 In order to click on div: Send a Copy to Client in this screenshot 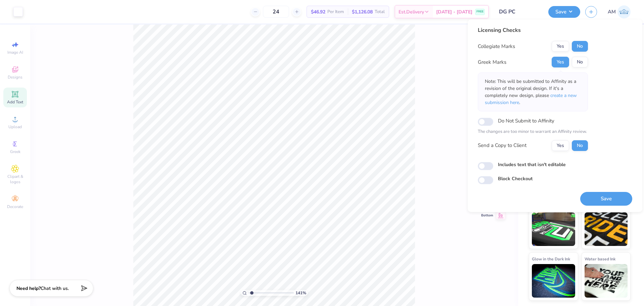, I will do `click(502, 145)`.